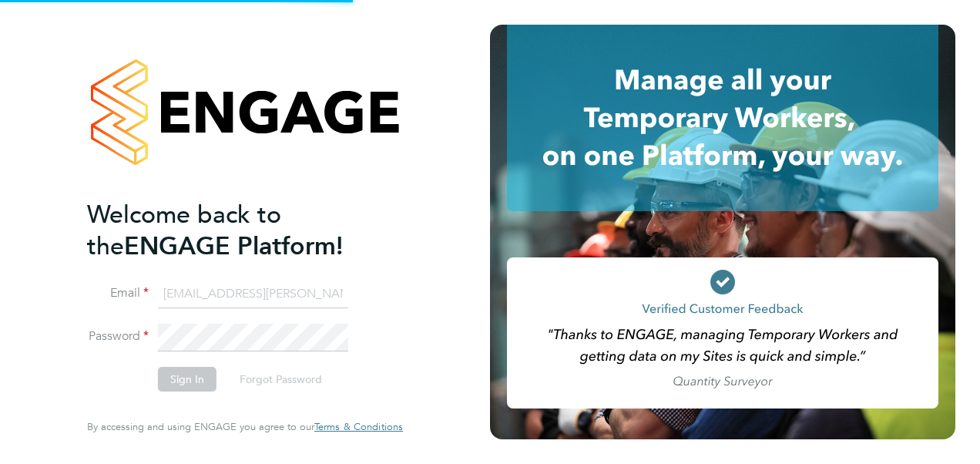 The height and width of the screenshot is (464, 980). I want to click on h2: ENGAGE Platform!, so click(238, 230).